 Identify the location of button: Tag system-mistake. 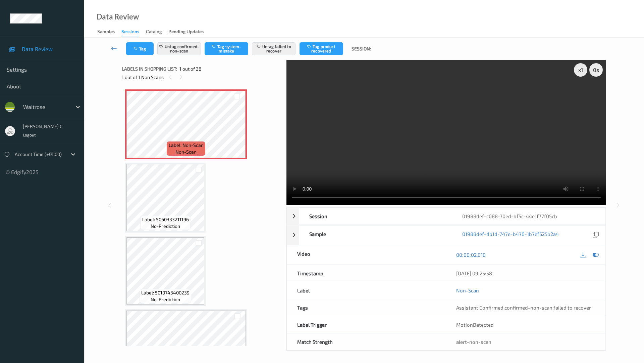
(226, 49).